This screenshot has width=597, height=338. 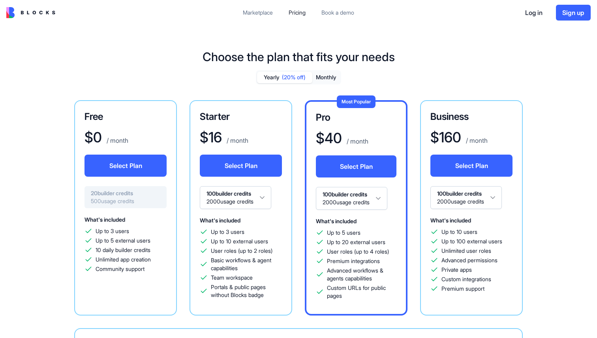 What do you see at coordinates (459, 232) in the screenshot?
I see `span: Up to 10 users` at bounding box center [459, 232].